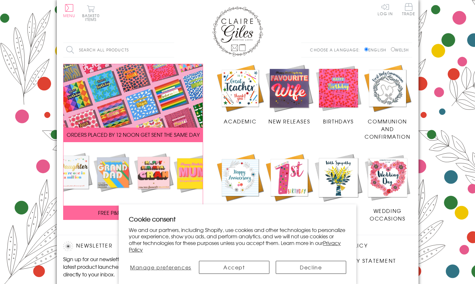 Image resolution: width=475 pixels, height=284 pixels. Describe the element at coordinates (408, 10) in the screenshot. I see `a: Trade` at that location.